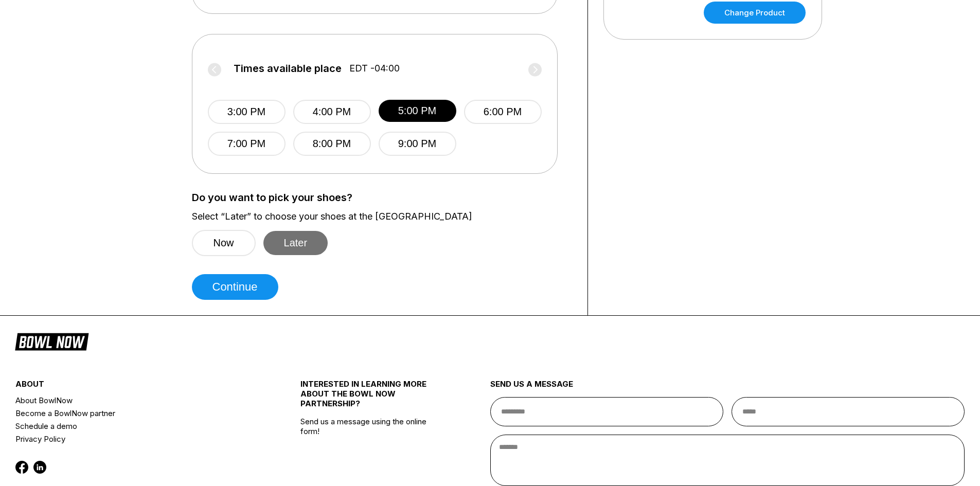 The image size is (980, 486). Describe the element at coordinates (134, 425) in the screenshot. I see `a: Schedule a demo` at that location.